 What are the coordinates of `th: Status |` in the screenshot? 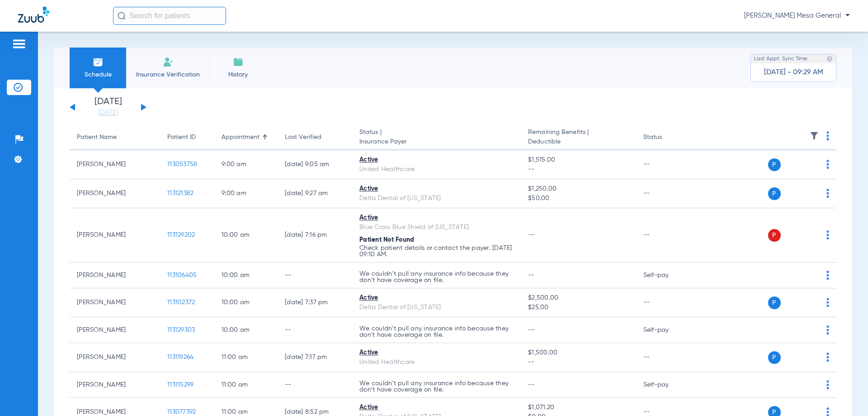 It's located at (437, 137).